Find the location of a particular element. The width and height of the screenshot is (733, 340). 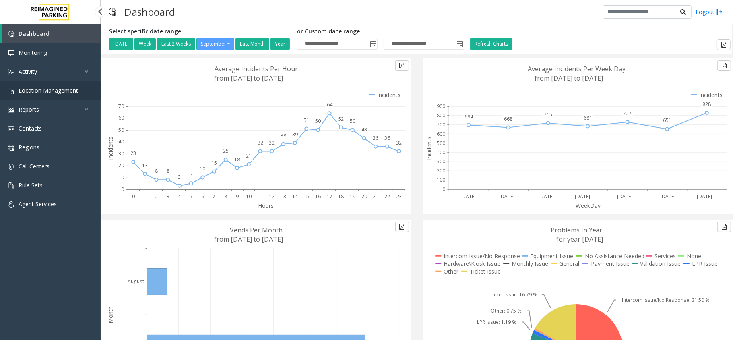

text: Average Incidents Per Week Day is located at coordinates (576, 69).